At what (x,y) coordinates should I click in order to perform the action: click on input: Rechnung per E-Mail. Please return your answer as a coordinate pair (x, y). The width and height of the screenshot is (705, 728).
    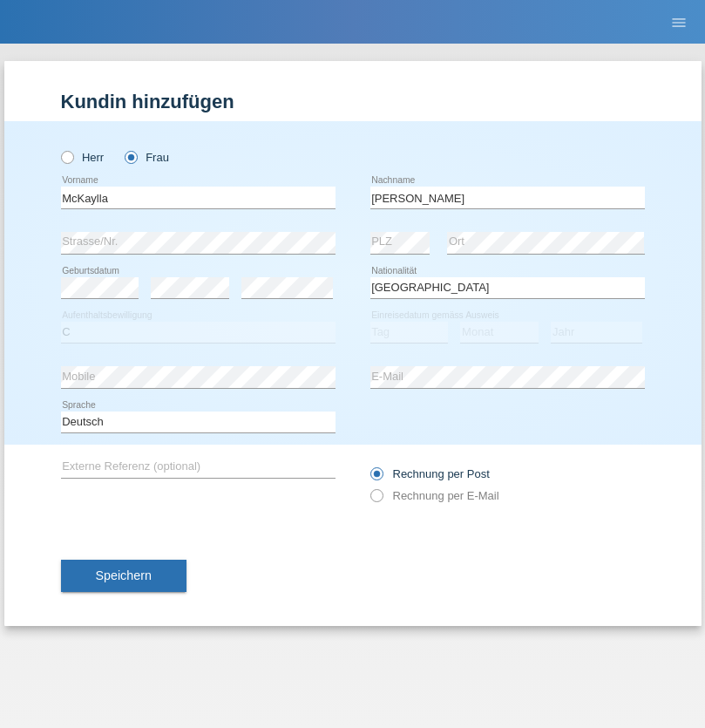
    Looking at the image, I should click on (375, 499).